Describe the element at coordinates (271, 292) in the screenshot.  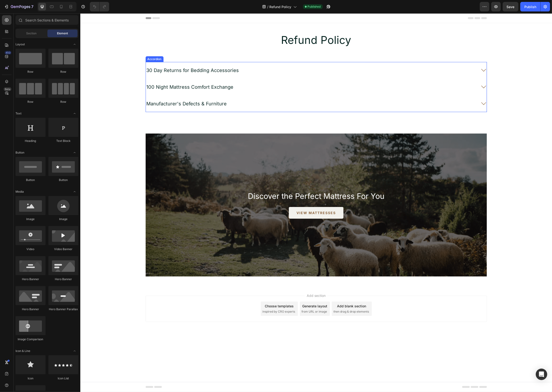
I see `div: Add blank section` at that location.